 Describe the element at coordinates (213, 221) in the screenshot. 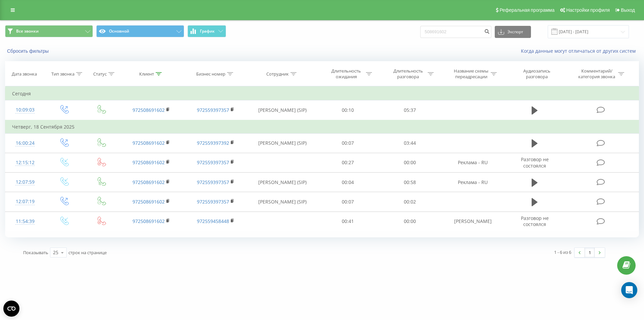

I see `a: 972559458448` at that location.